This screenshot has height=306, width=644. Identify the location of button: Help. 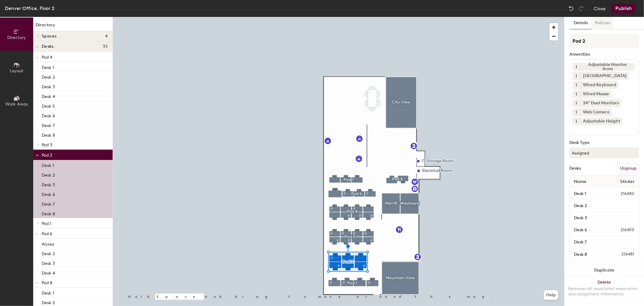
(551, 295).